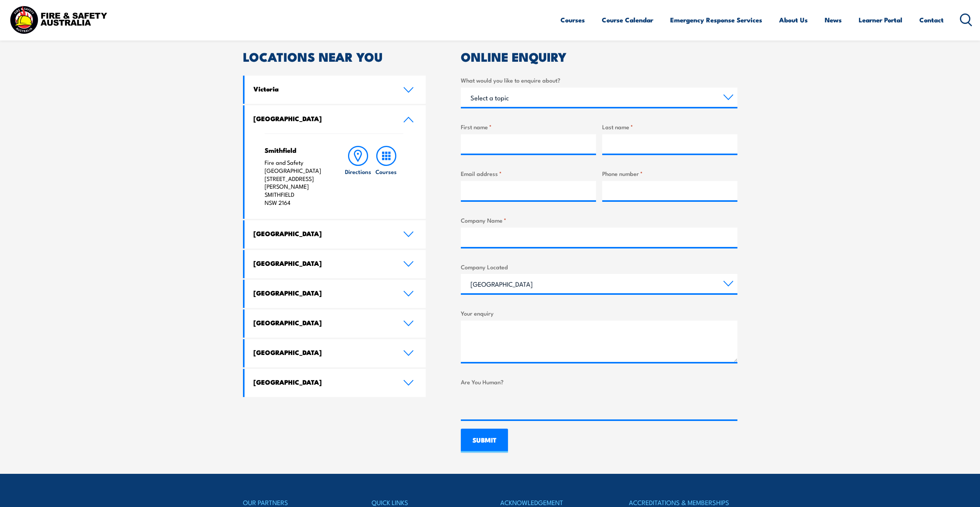 The height and width of the screenshot is (507, 980). I want to click on label: Email address, so click(528, 174).